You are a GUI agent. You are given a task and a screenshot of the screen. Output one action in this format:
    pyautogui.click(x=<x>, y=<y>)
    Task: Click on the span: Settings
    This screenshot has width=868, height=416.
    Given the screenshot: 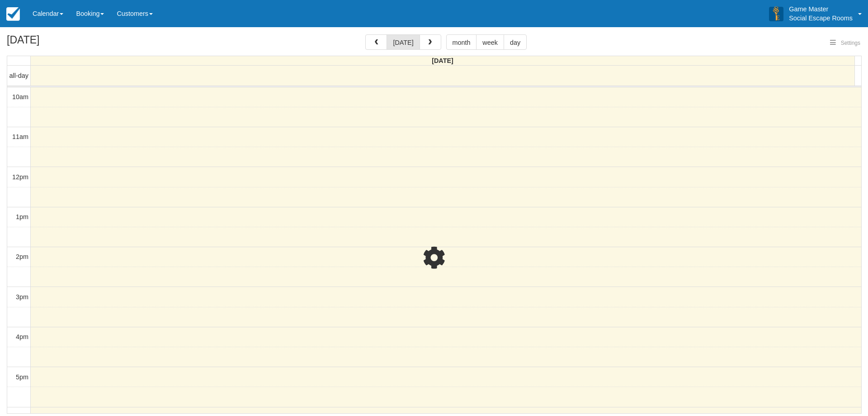 What is the action you would take?
    pyautogui.click(x=850, y=43)
    